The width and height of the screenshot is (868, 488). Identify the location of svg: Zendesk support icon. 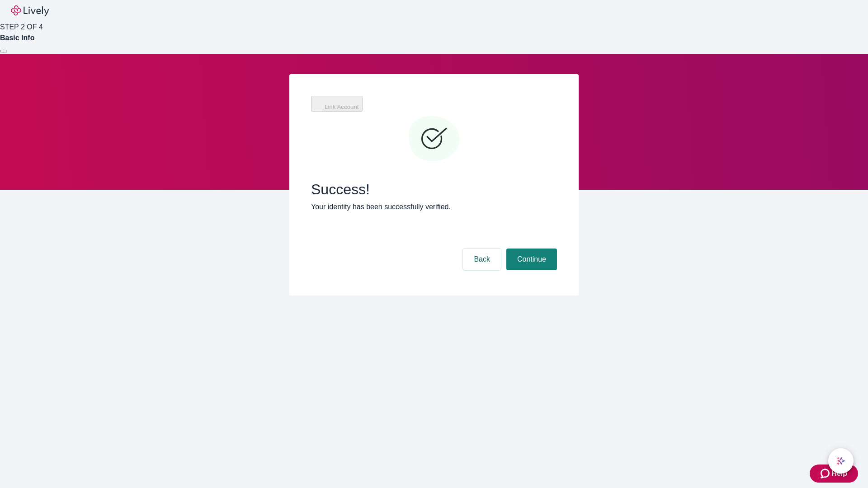
(826, 474).